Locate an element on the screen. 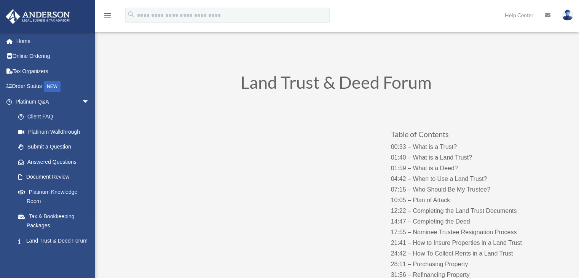 The width and height of the screenshot is (579, 278). a: Document Review is located at coordinates (56, 177).